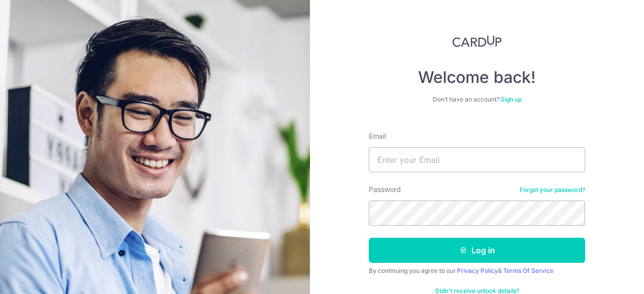  Describe the element at coordinates (477, 250) in the screenshot. I see `button: Log in` at that location.